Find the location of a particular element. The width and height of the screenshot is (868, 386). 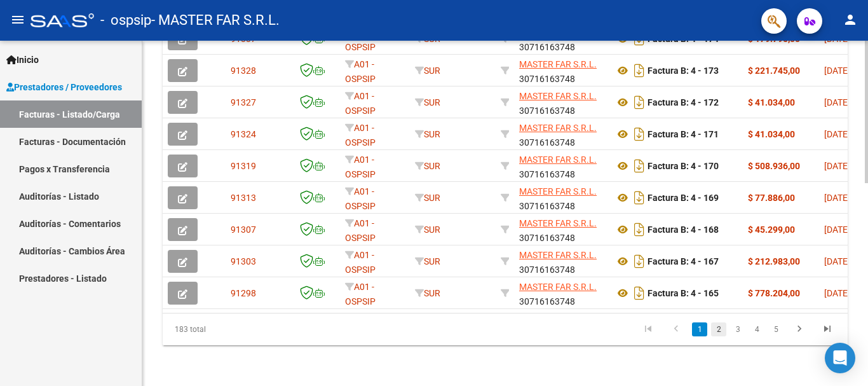

strong: Factura B: 4 - 170 is located at coordinates (683, 165).